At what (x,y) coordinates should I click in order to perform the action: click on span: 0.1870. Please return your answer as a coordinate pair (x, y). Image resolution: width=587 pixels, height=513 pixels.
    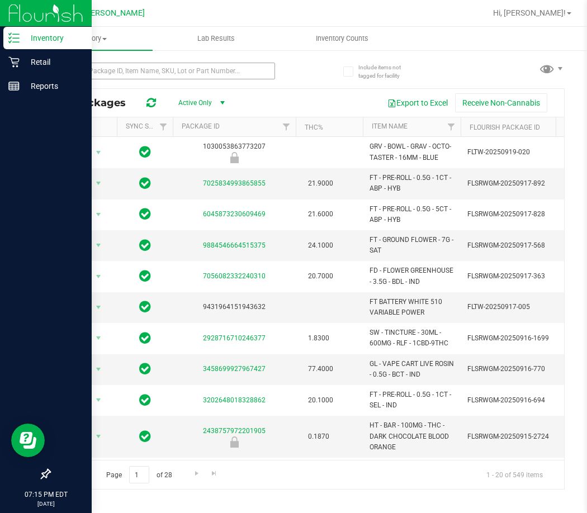
    Looking at the image, I should click on (319, 437).